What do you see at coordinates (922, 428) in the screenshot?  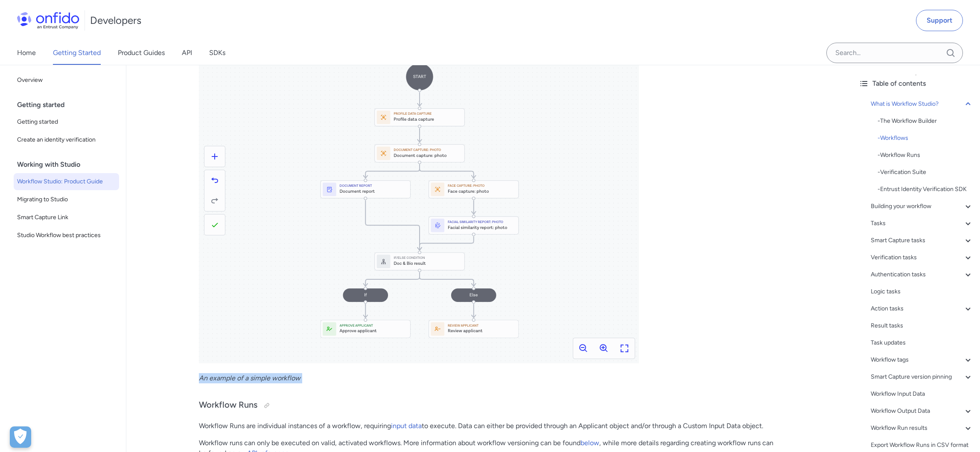 I see `a: Workflow Run results` at bounding box center [922, 428].